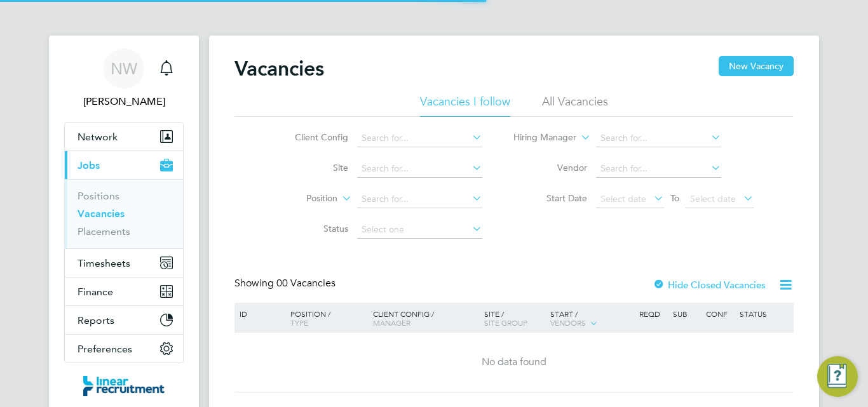  I want to click on button: Reports, so click(124, 320).